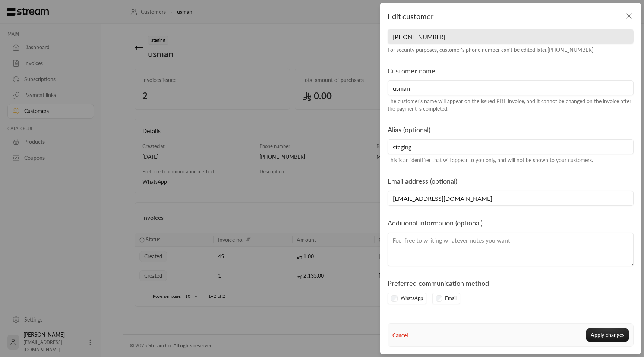  I want to click on input: Email address (optional), so click(511, 199).